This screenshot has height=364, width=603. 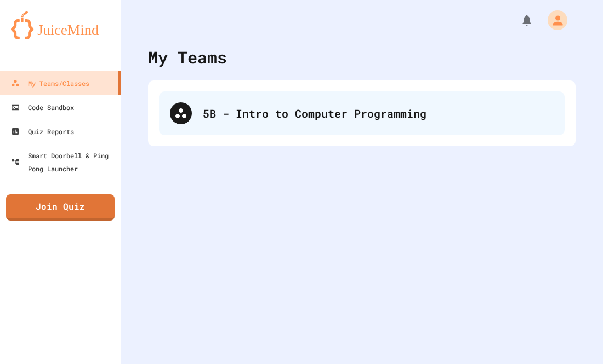 I want to click on div: My Teams/Classes, so click(x=50, y=83).